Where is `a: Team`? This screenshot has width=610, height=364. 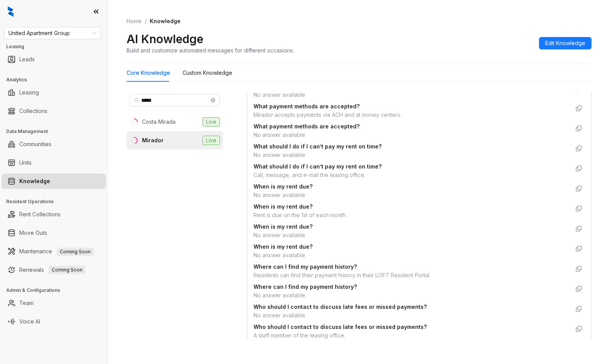 a: Team is located at coordinates (26, 303).